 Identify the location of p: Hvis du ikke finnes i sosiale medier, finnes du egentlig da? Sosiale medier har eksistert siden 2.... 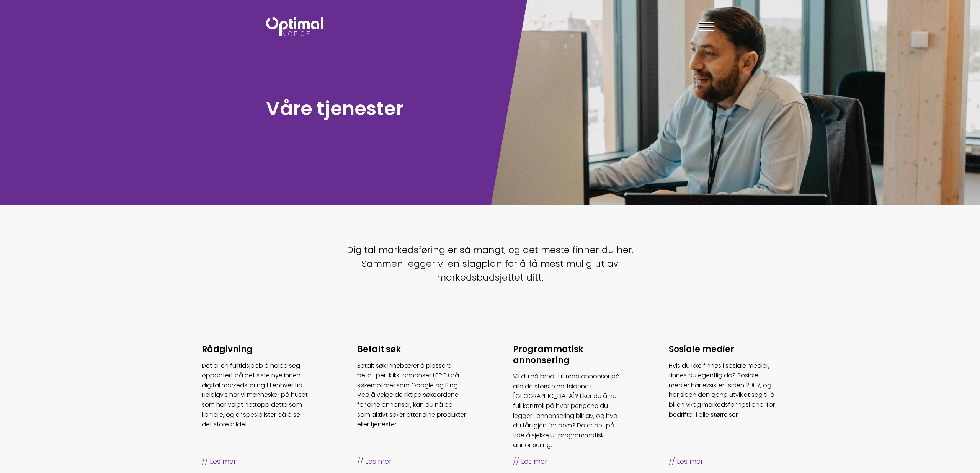
(724, 390).